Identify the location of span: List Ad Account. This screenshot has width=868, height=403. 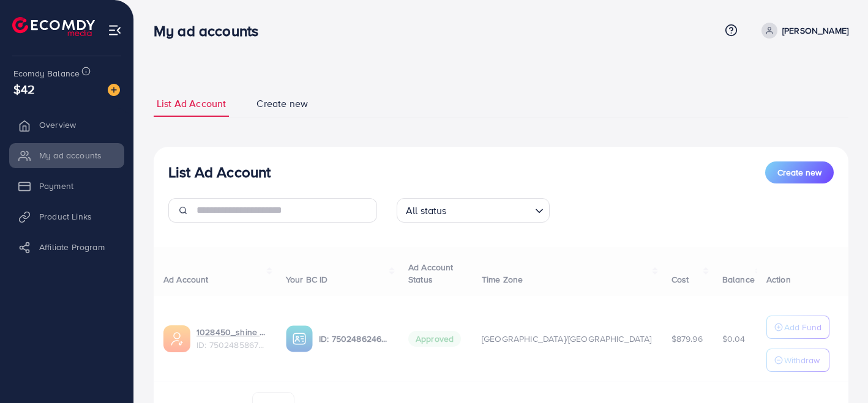
(191, 103).